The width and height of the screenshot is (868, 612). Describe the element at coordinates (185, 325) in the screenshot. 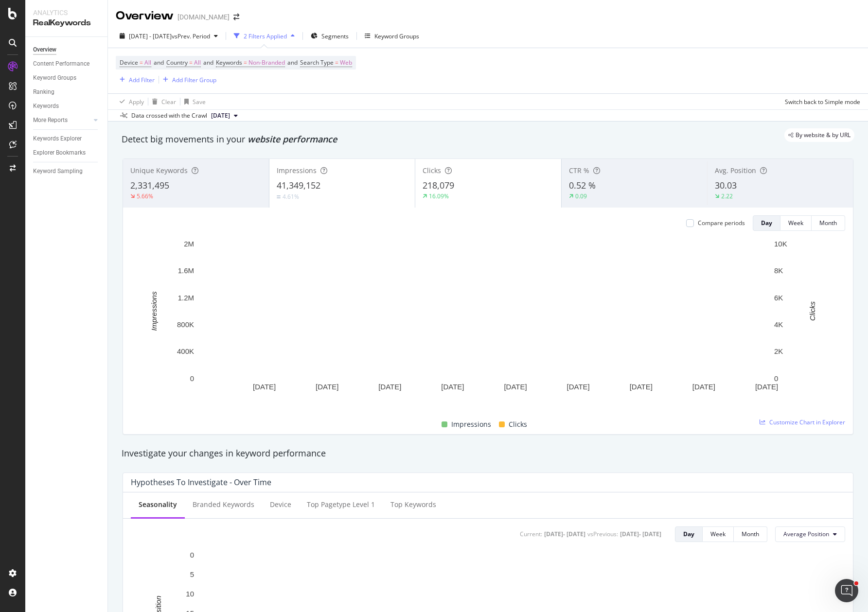

I see `text: 800K` at that location.